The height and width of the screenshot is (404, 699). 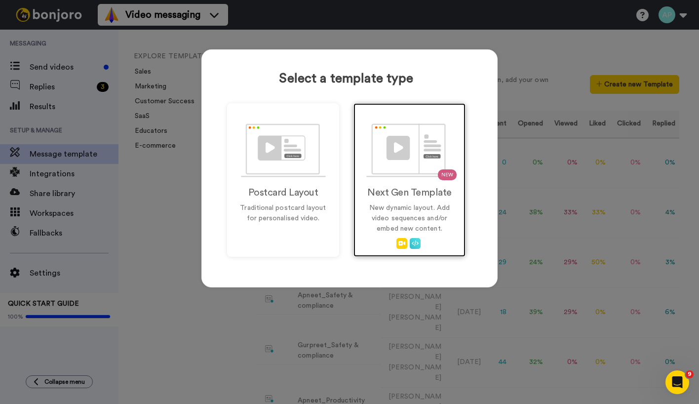 What do you see at coordinates (415, 244) in the screenshot?
I see `img: Embed.svg` at bounding box center [415, 244].